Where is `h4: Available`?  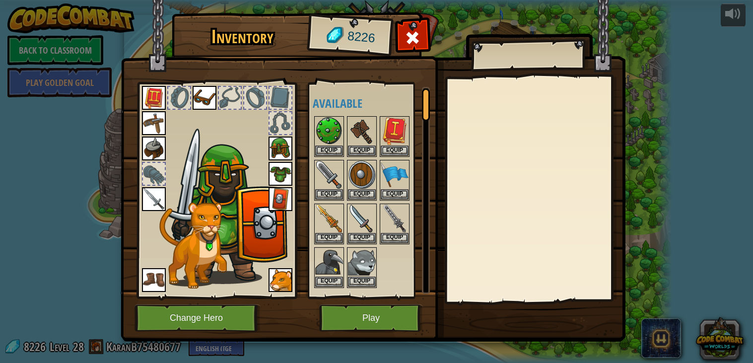
h4: Available is located at coordinates (371, 103).